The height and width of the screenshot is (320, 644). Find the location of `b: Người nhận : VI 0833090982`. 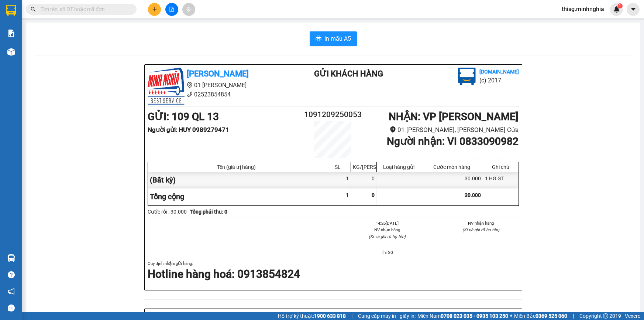

b: Người nhận : VI 0833090982 is located at coordinates (452, 141).